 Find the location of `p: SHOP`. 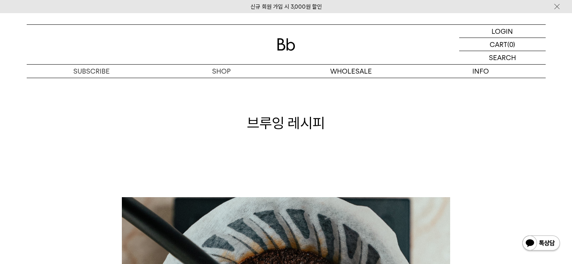

p: SHOP is located at coordinates (221, 71).